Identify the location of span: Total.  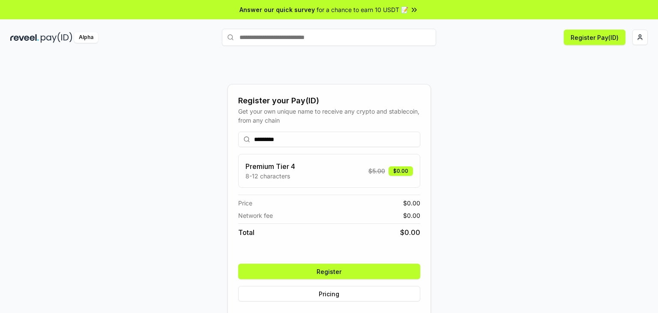
(246, 232).